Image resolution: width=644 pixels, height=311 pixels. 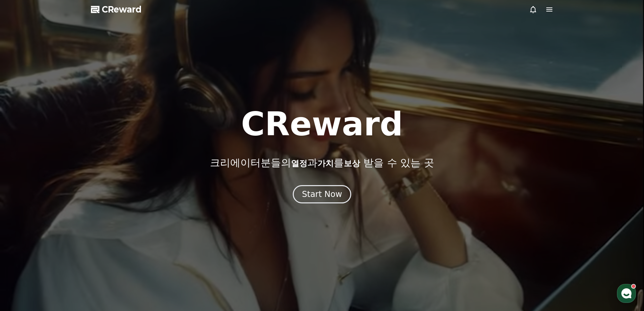 I want to click on span: 가치, so click(x=325, y=164).